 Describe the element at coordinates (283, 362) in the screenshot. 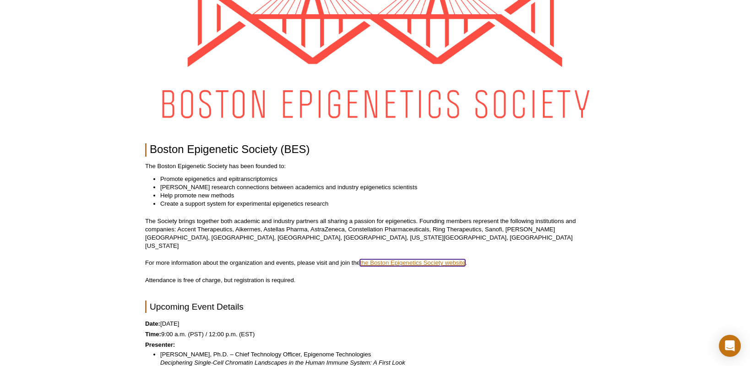

I see `em: Deciphering Single-Cell Chromatin Landscapes in the Human Immune System: A First Look` at that location.